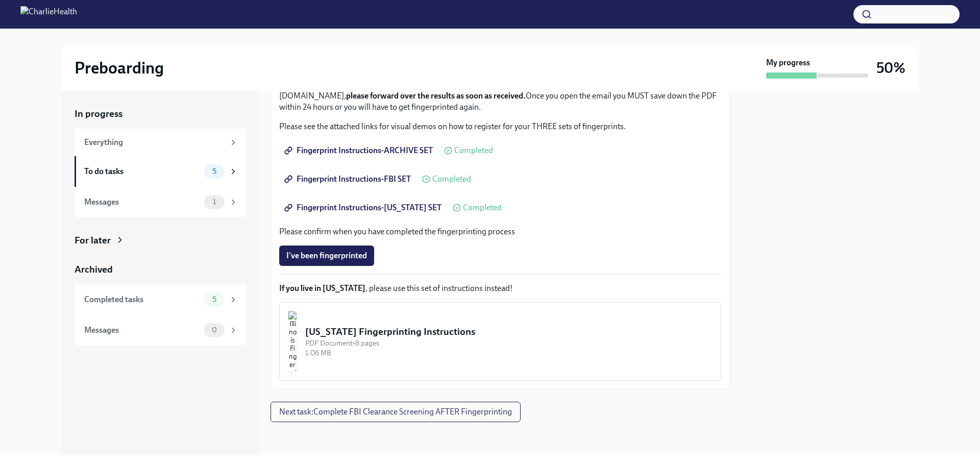 The height and width of the screenshot is (465, 980). What do you see at coordinates (160, 270) in the screenshot?
I see `div: Archived` at bounding box center [160, 270].